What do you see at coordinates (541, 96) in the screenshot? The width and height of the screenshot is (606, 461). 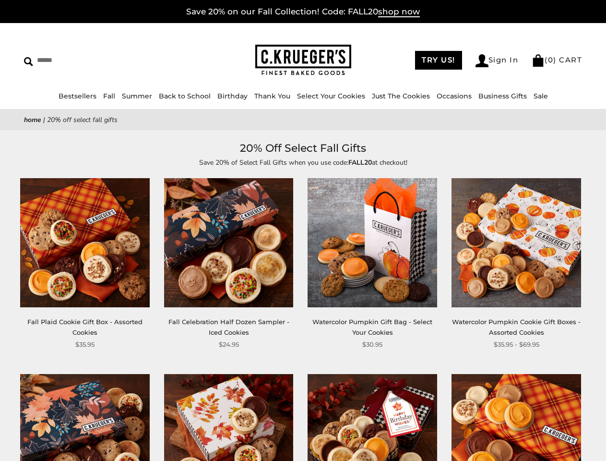 I see `a: Sale` at bounding box center [541, 96].